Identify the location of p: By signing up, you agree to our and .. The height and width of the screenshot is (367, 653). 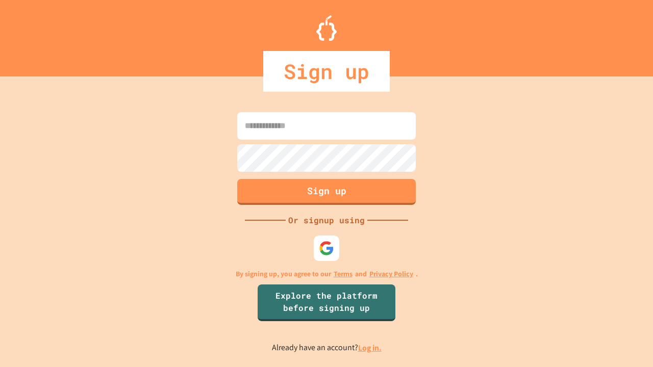
(327, 274).